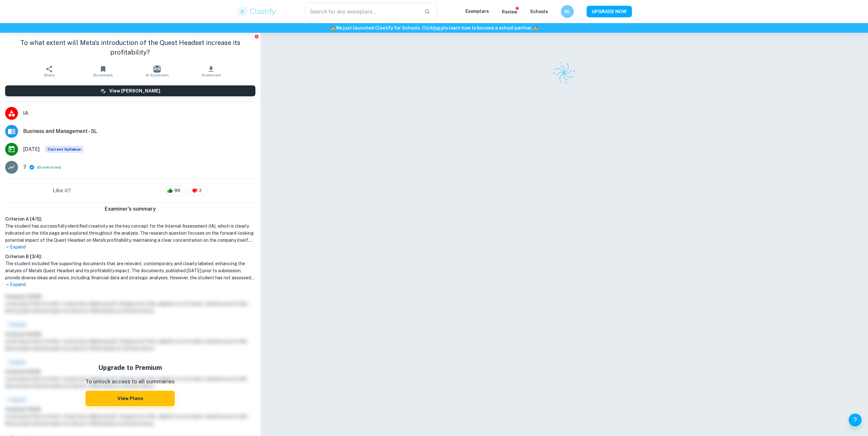 This screenshot has height=436, width=868. I want to click on span: AI Assistant, so click(157, 75).